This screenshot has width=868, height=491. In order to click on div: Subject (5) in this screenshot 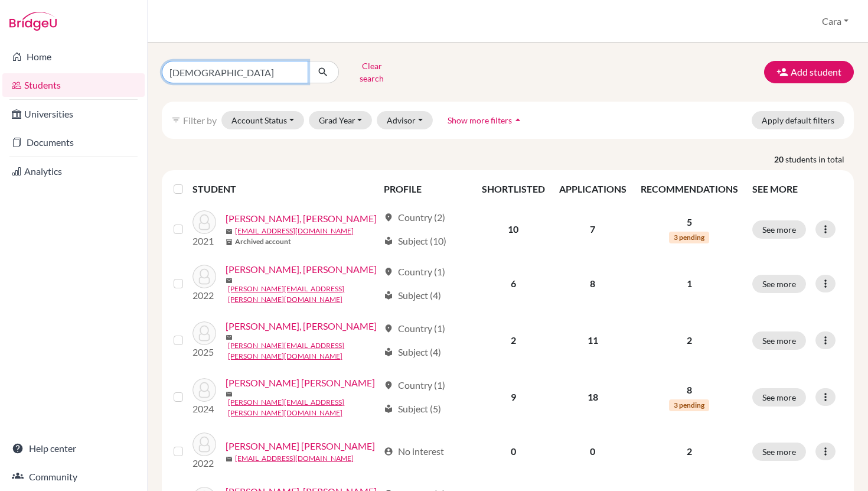, I will do `click(412, 409)`.